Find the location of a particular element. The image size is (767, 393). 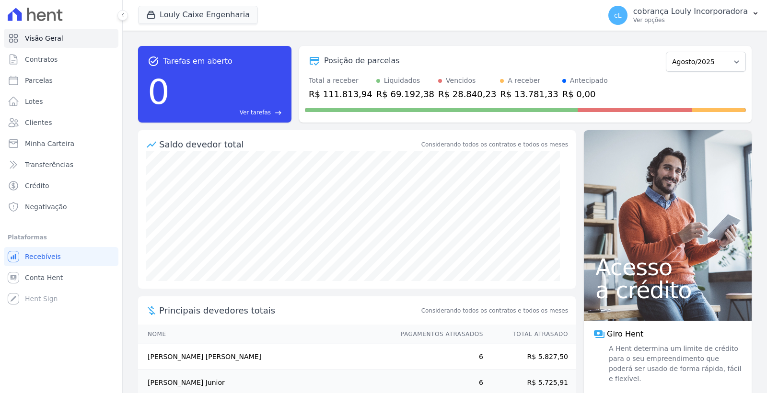

a: Visão Geral is located at coordinates (61, 38).